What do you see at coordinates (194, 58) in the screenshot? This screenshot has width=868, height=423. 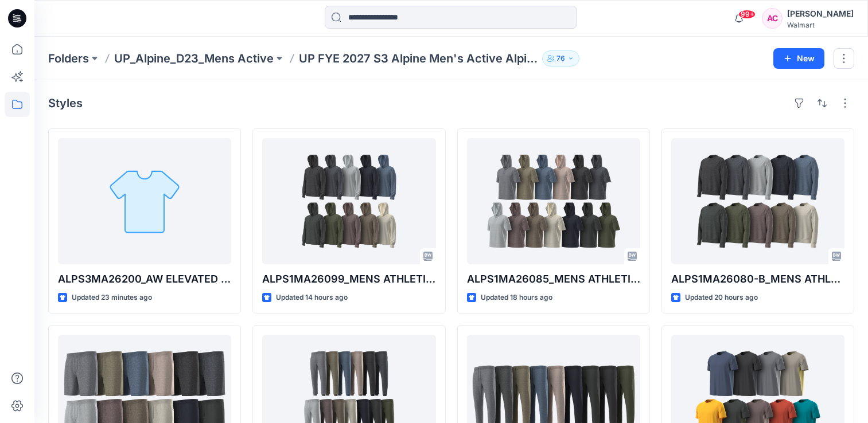 I see `a: UP_Alpine_D23_Mens Active` at bounding box center [194, 58].